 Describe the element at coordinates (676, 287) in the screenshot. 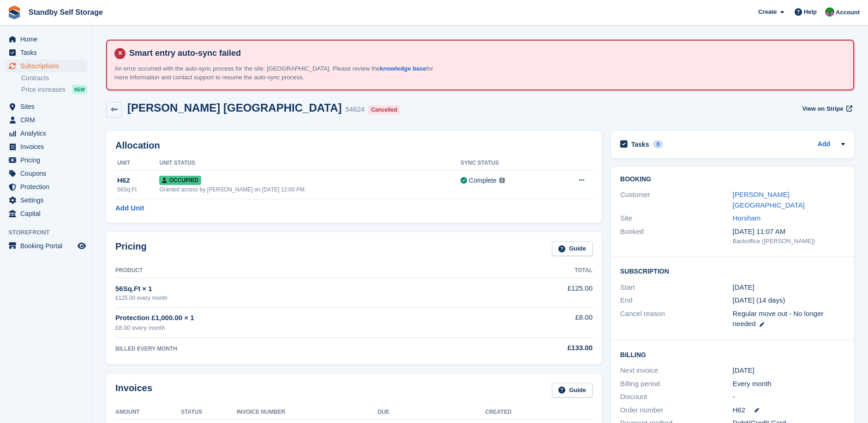

I see `div: Start` at that location.